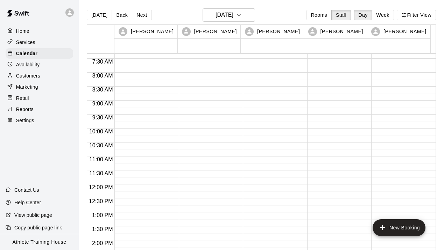 This screenshot has width=444, height=250. Describe the element at coordinates (102, 215) in the screenshot. I see `span: 1:00 PM` at that location.